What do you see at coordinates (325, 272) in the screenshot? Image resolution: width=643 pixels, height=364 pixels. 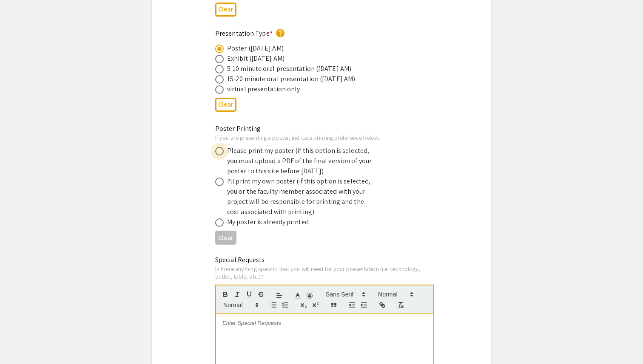 I see `div: Is there anything specific that you will need for your presentation (i.e. technology, outlet, tab...` at bounding box center [325, 272].